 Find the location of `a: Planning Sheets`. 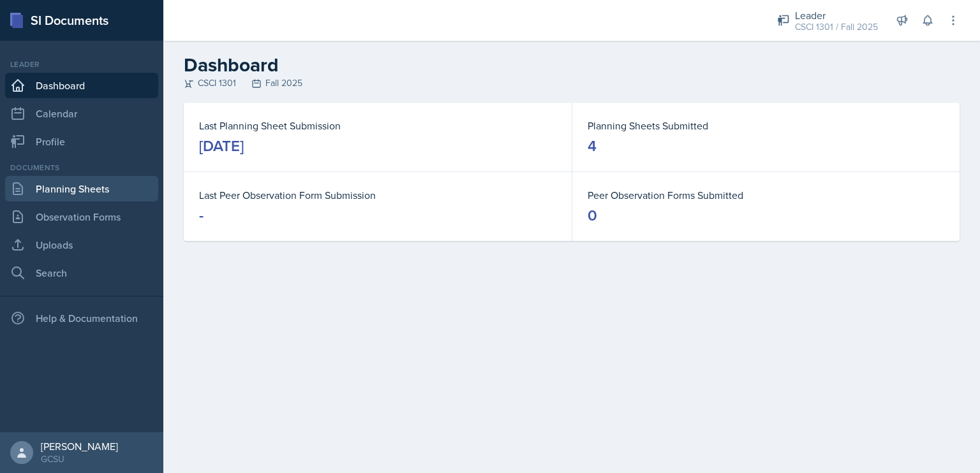

a: Planning Sheets is located at coordinates (82, 189).